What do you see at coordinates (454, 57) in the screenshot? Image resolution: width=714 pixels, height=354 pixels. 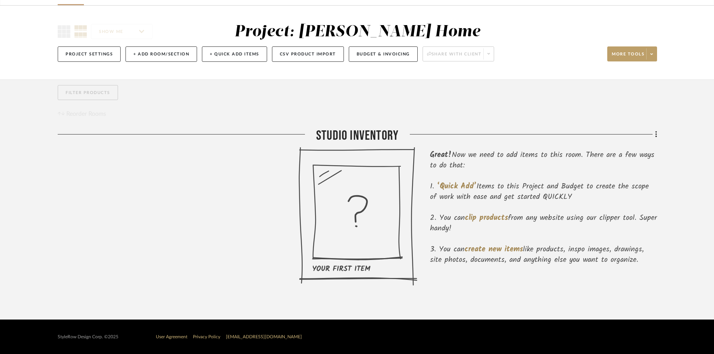 I see `span: Share with client` at bounding box center [454, 57].